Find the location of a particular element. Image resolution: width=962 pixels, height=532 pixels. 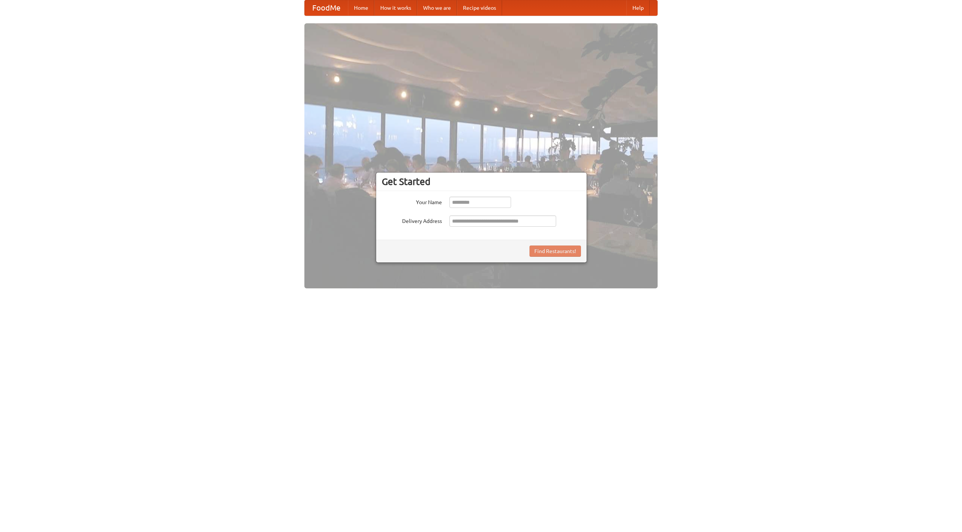

a: Home is located at coordinates (361, 8).